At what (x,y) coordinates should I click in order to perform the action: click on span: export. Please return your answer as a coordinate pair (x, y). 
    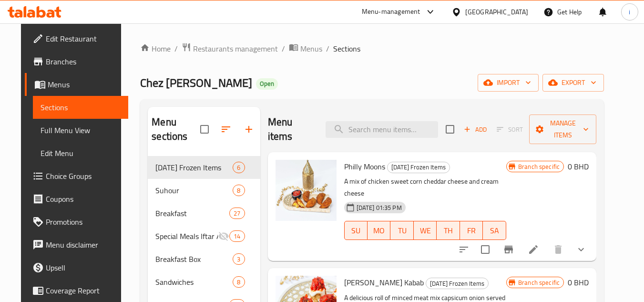
    Looking at the image, I should click on (573, 82).